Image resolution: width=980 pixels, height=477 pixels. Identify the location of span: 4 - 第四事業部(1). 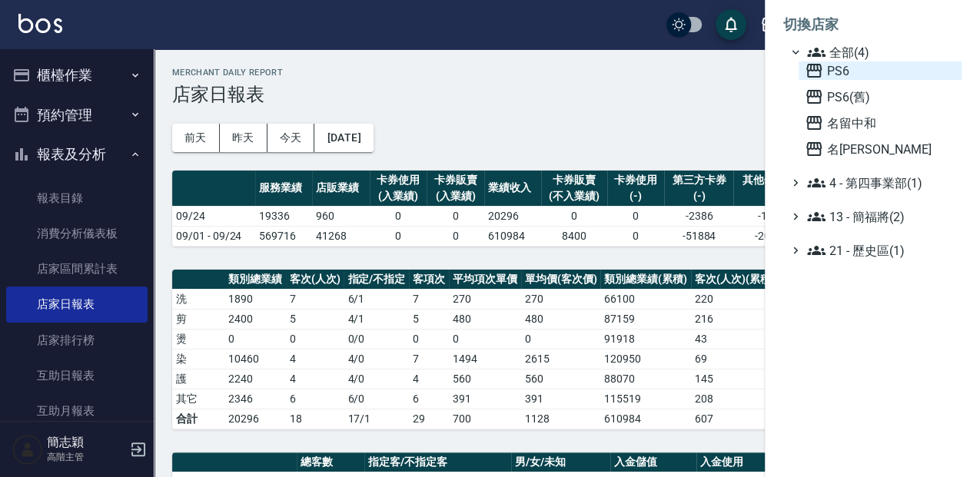
(881, 183).